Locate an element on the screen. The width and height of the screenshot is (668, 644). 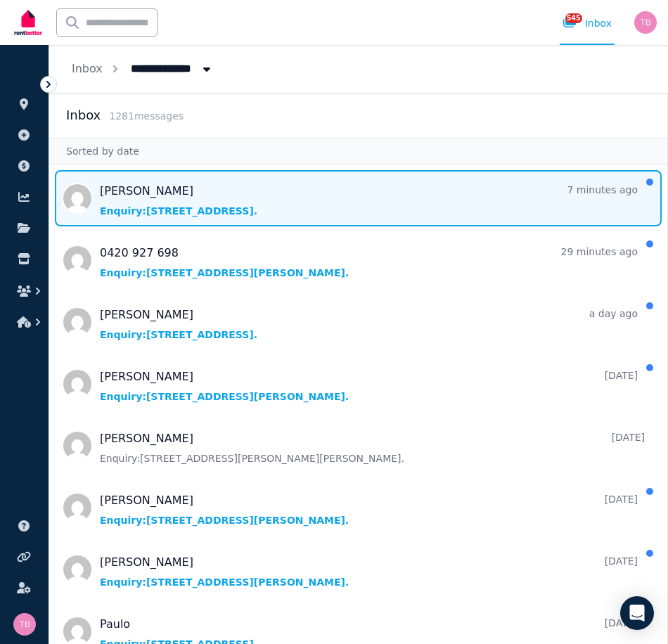
div: Open Intercom Messenger is located at coordinates (637, 613).